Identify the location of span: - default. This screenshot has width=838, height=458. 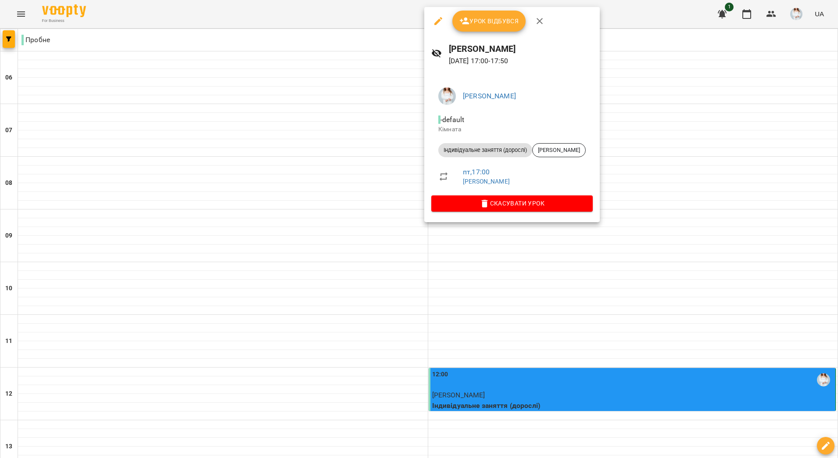
(452, 119).